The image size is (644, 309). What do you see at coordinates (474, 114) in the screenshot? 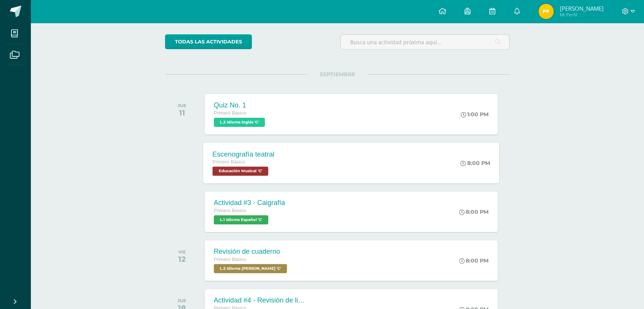
I see `div: 1:00 PM` at bounding box center [474, 114].